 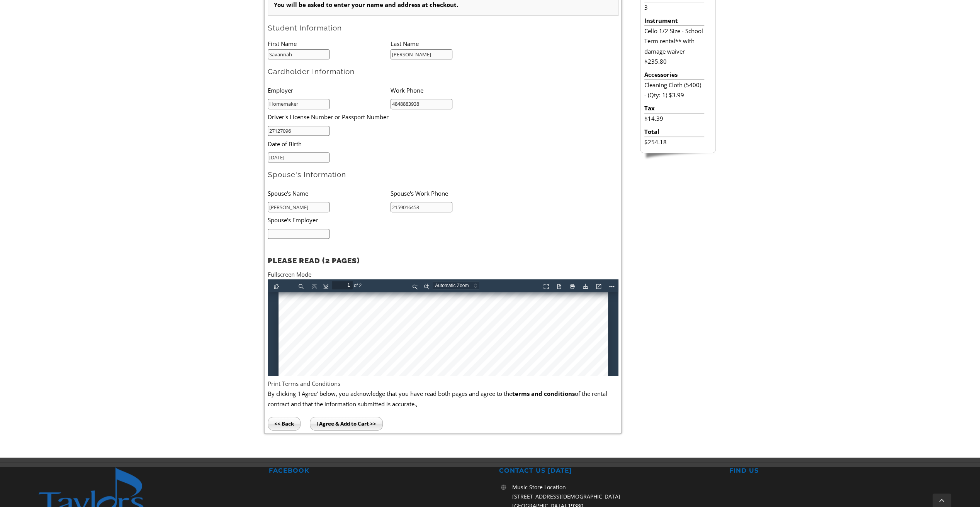 What do you see at coordinates (452, 90) in the screenshot?
I see `li: Work Phone` at bounding box center [452, 90].